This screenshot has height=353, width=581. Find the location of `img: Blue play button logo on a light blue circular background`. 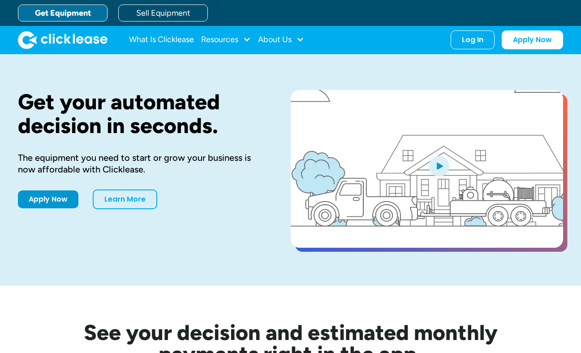

img: Blue play button logo on a light blue circular background is located at coordinates (439, 166).